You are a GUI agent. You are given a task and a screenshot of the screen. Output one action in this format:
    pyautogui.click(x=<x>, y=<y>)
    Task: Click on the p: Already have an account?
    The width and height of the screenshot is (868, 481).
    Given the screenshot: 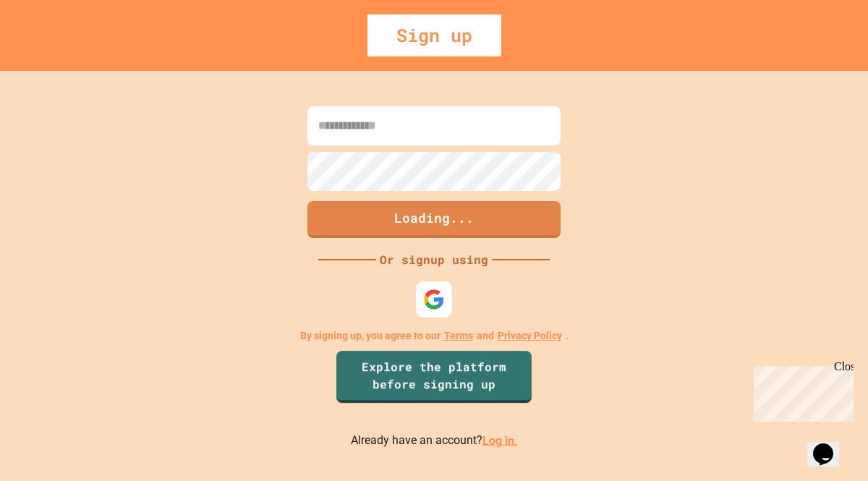 What is the action you would take?
    pyautogui.click(x=434, y=440)
    